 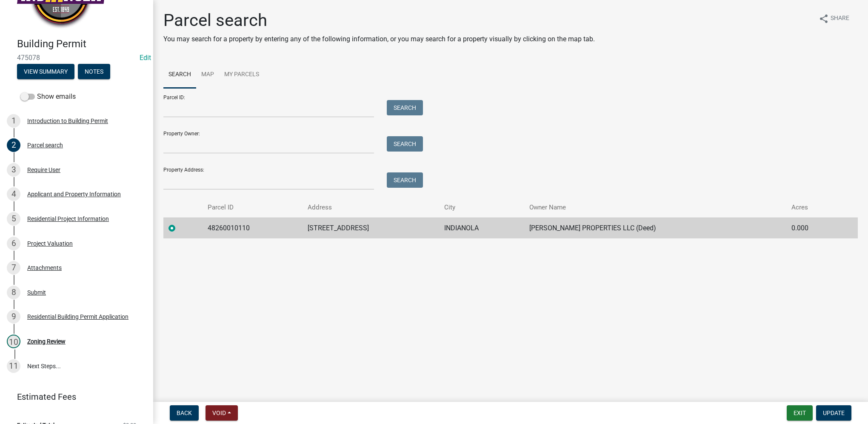 I want to click on button: Void, so click(x=222, y=413).